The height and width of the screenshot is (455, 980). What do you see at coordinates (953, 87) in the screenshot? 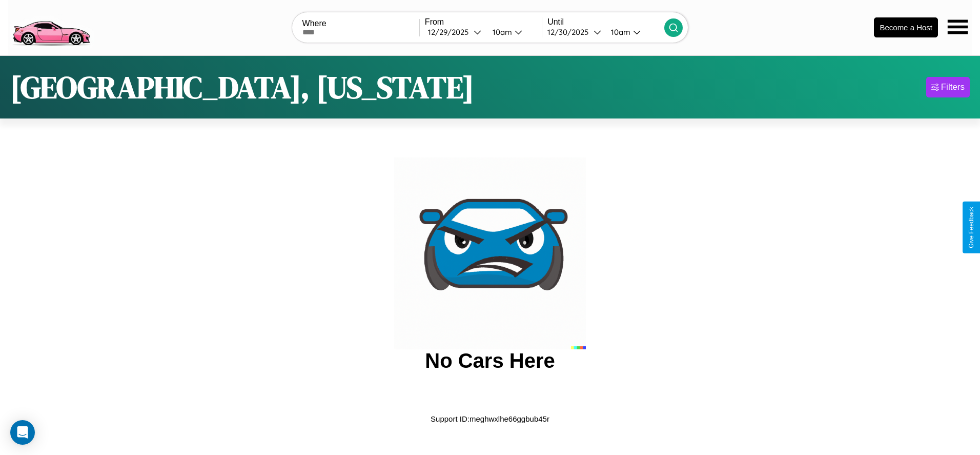
I see `div: Filters` at bounding box center [953, 87].